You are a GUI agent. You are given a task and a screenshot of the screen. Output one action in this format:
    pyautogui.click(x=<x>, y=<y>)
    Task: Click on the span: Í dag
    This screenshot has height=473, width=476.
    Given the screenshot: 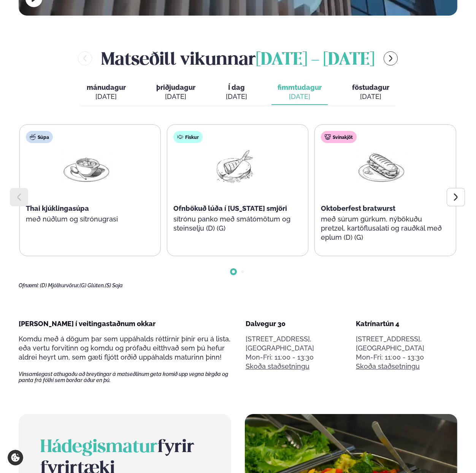 What is the action you would take?
    pyautogui.click(x=237, y=88)
    